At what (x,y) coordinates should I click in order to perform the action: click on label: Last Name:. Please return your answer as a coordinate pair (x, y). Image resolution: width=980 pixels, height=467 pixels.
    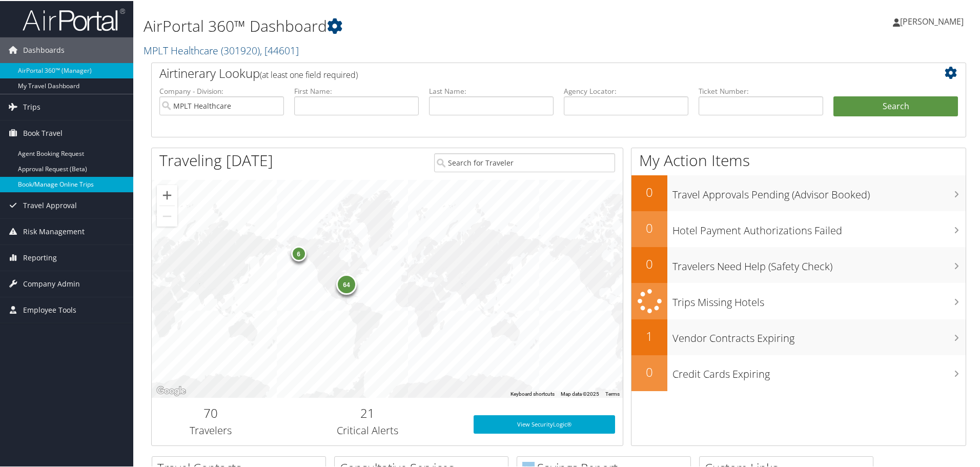
    Looking at the image, I should click on (491, 90).